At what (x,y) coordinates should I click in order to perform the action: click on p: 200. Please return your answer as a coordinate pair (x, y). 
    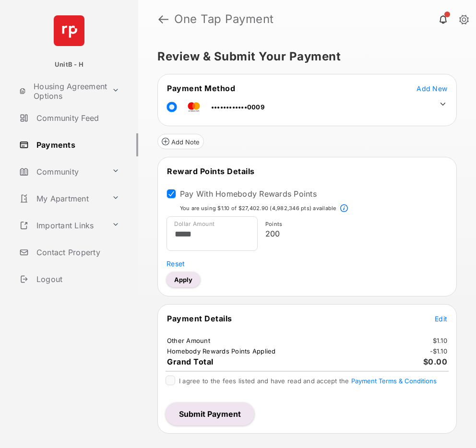
    Looking at the image, I should click on (355, 233).